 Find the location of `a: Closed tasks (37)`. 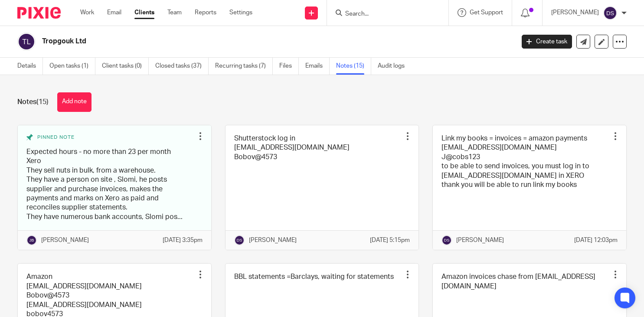

a: Closed tasks (37) is located at coordinates (182, 66).